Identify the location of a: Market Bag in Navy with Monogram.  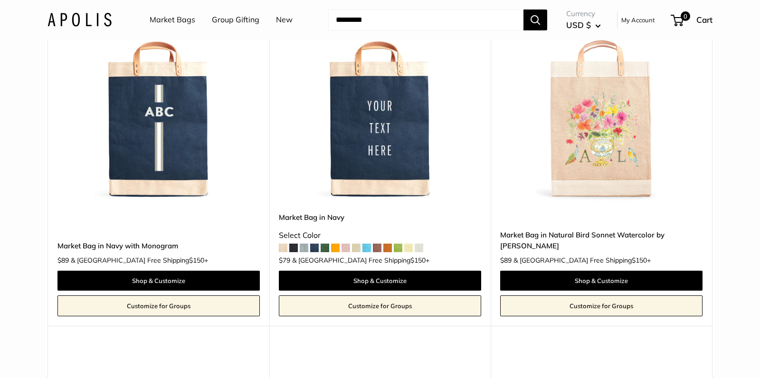
(159, 246).